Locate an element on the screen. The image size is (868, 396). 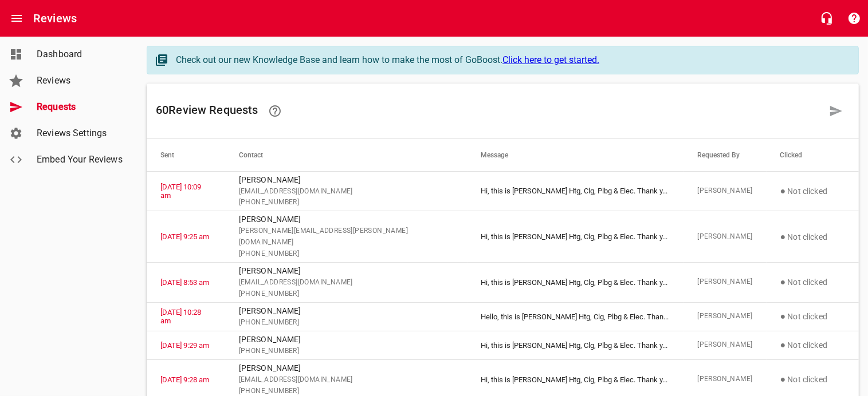
h6: Reviews is located at coordinates (55, 18).